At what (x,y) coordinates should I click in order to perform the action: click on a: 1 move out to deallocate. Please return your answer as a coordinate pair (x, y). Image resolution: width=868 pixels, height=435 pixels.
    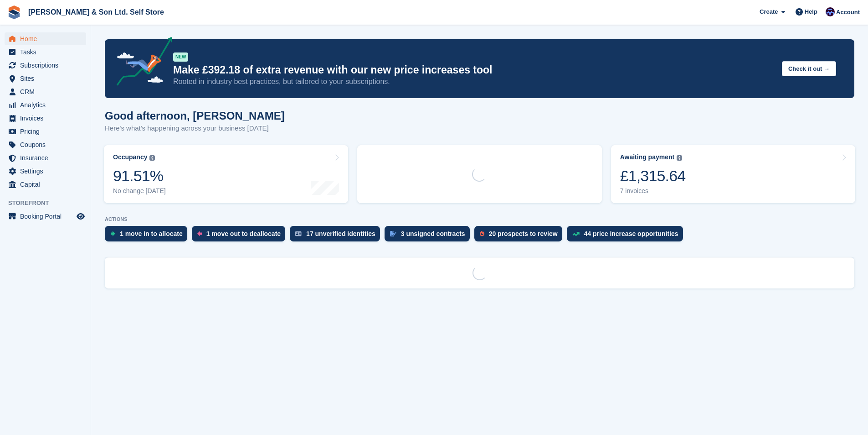
    Looking at the image, I should click on (241, 235).